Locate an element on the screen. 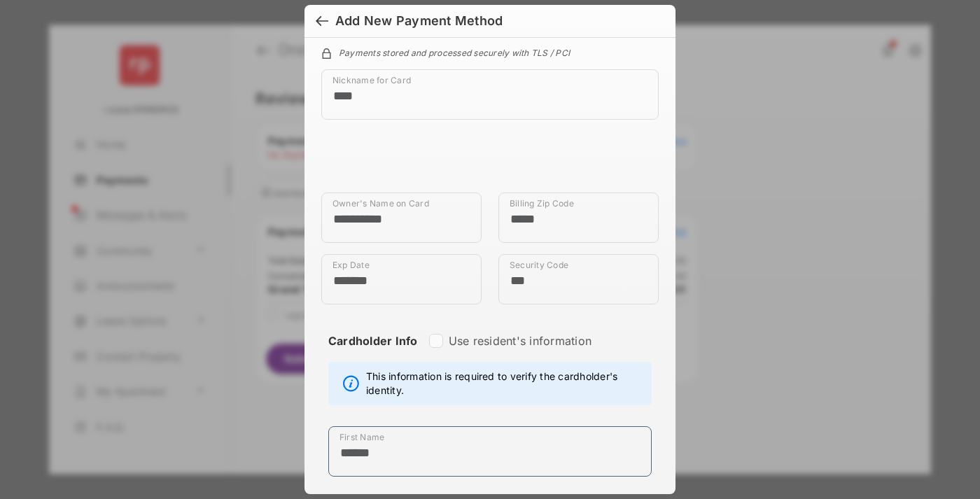 Image resolution: width=980 pixels, height=499 pixels. div: Add New Payment Method is located at coordinates (419, 21).